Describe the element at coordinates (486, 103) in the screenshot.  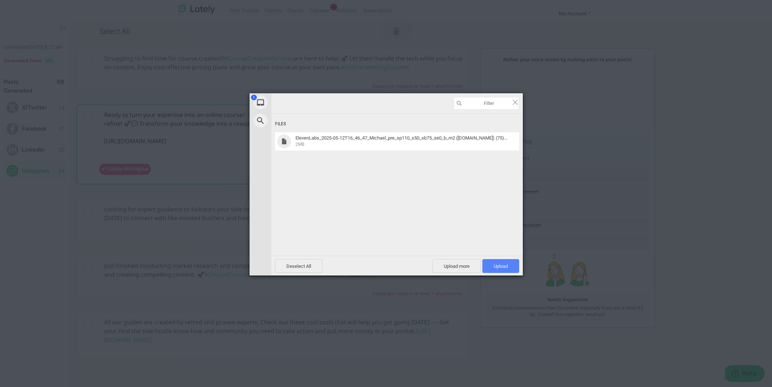
I see `input: Filter` at that location.